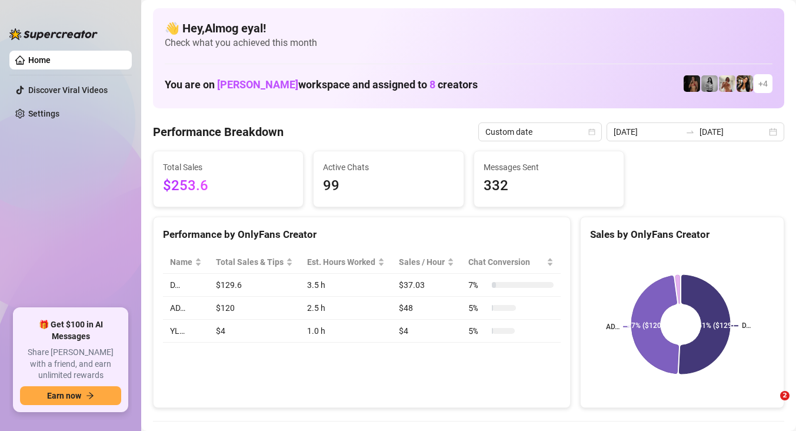 This screenshot has width=796, height=431. I want to click on th: Chat Conversion, so click(511, 262).